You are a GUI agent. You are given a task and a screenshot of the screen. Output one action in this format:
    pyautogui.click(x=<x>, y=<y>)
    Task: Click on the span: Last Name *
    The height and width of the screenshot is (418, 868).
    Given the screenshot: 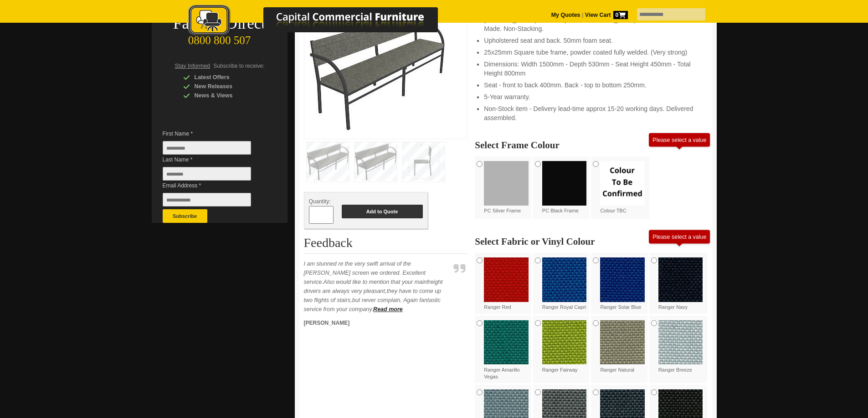 What is the action you would take?
    pyautogui.click(x=214, y=160)
    